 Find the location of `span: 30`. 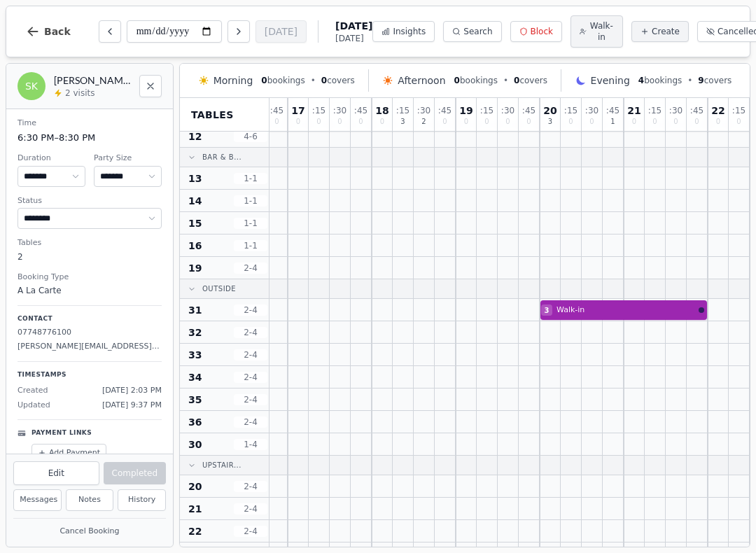

span: 30 is located at coordinates (194, 445).